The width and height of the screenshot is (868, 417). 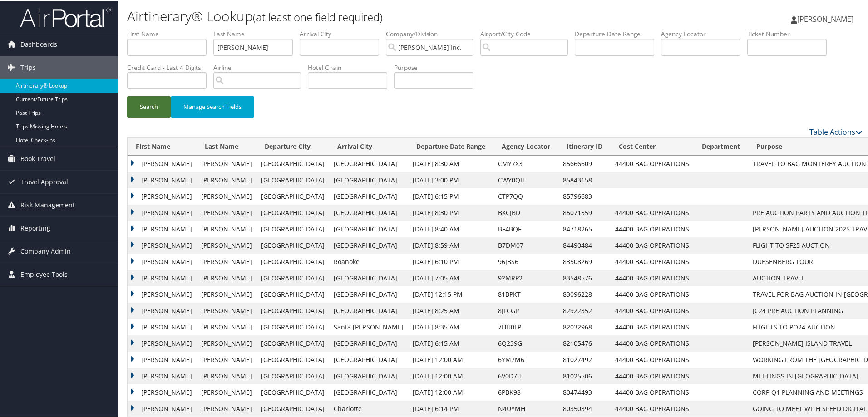 What do you see at coordinates (65, 16) in the screenshot?
I see `img: airportal-logo.png` at bounding box center [65, 16].